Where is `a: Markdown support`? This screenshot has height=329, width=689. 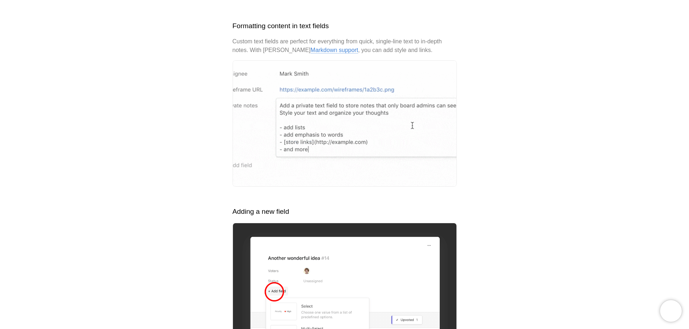 a: Markdown support is located at coordinates (334, 50).